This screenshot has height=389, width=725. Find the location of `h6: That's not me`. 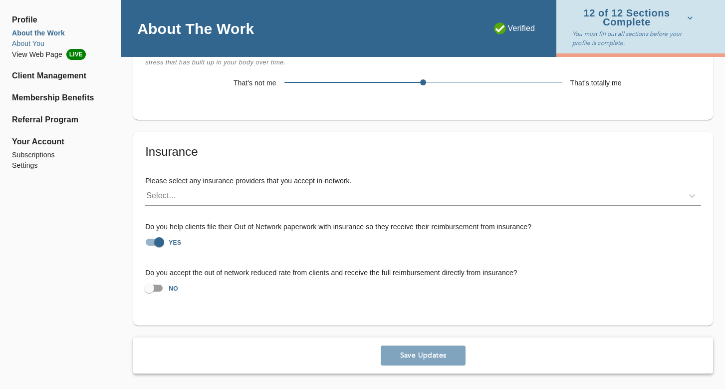

h6: That's not me is located at coordinates (211, 83).